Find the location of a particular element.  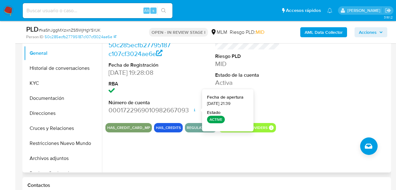

span: # kaShJggMXzxnZS5WjHgYSYJK is located at coordinates (70, 30).